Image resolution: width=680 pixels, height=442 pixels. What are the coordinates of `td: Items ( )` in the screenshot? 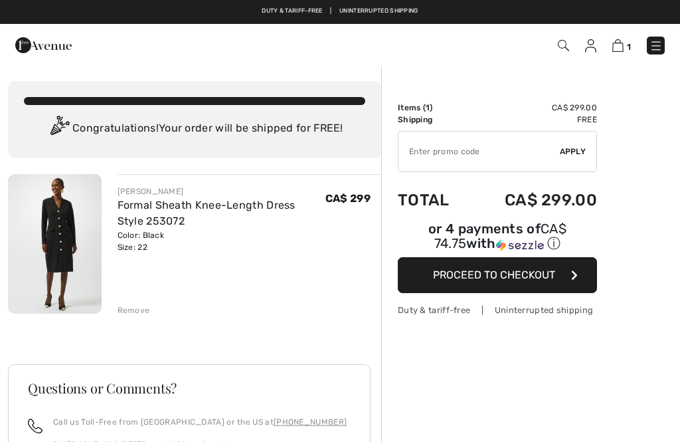 It's located at (433, 108).